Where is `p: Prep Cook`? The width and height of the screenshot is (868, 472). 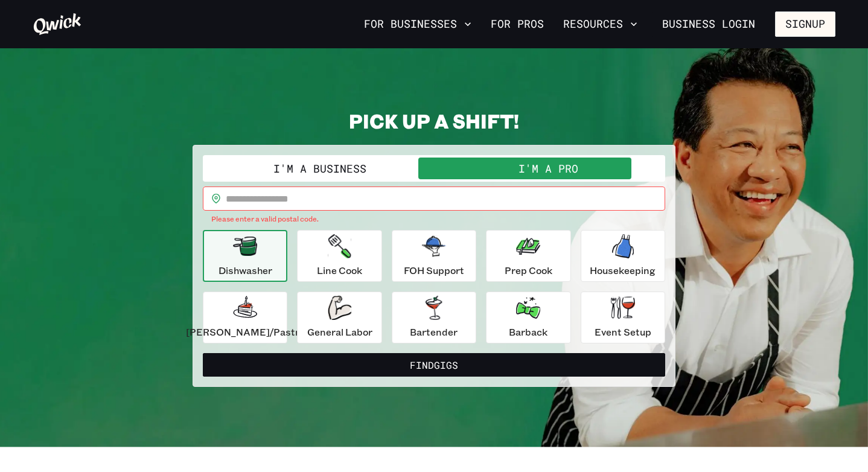
p: Prep Cook is located at coordinates (528, 270).